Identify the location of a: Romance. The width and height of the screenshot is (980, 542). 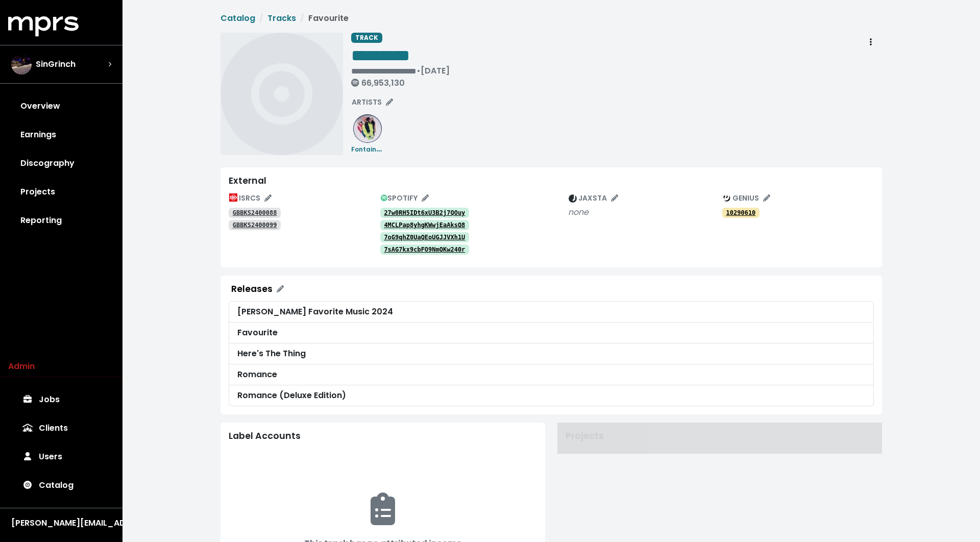
(551, 375).